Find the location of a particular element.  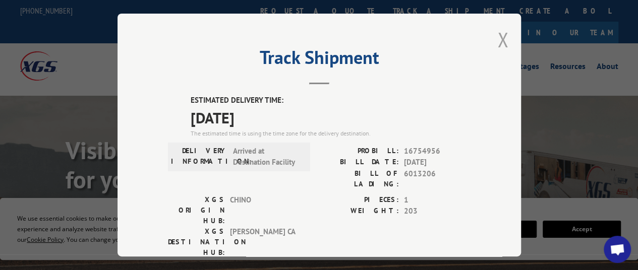

span: 6013206 is located at coordinates (438, 179).